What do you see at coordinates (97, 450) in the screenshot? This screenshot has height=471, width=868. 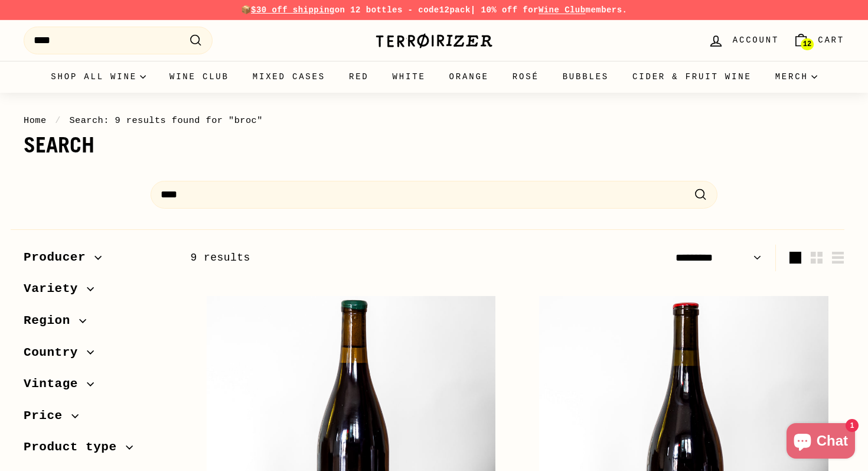 I see `button: Product type` at bounding box center [97, 450].